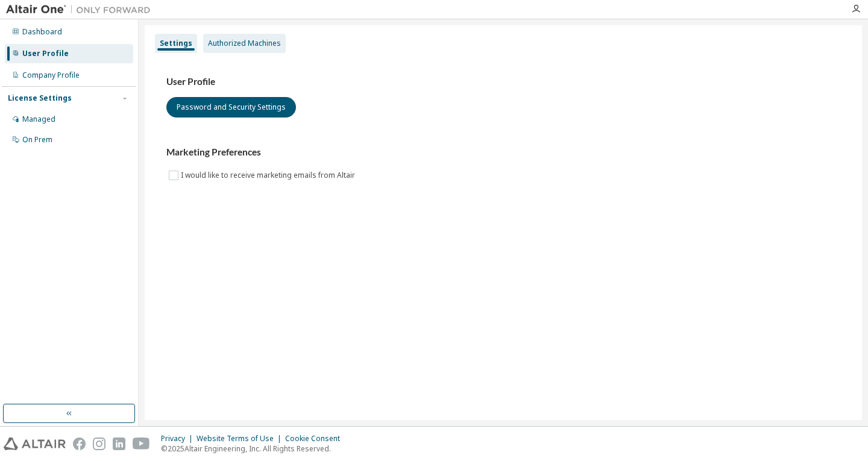 This screenshot has width=868, height=461. Describe the element at coordinates (42, 32) in the screenshot. I see `div: Dashboard` at that location.